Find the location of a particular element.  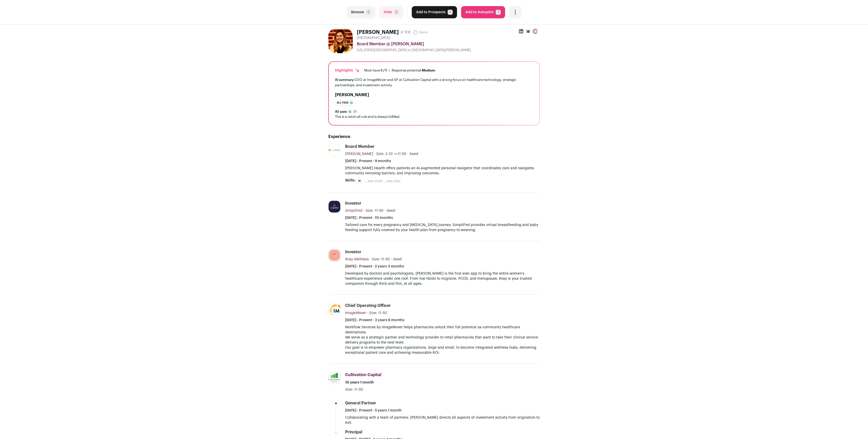

h2: Experience is located at coordinates (434, 136).